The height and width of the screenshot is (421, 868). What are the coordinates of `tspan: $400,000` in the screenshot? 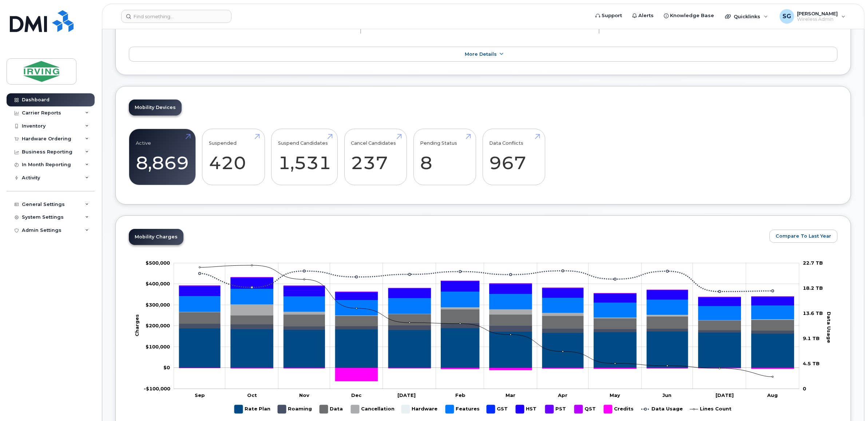 It's located at (158, 284).